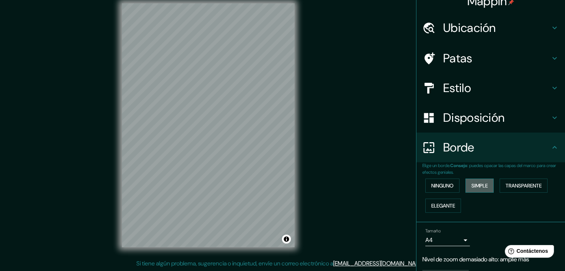 The width and height of the screenshot is (565, 271). What do you see at coordinates (443, 206) in the screenshot?
I see `button: Elegante` at bounding box center [443, 206].